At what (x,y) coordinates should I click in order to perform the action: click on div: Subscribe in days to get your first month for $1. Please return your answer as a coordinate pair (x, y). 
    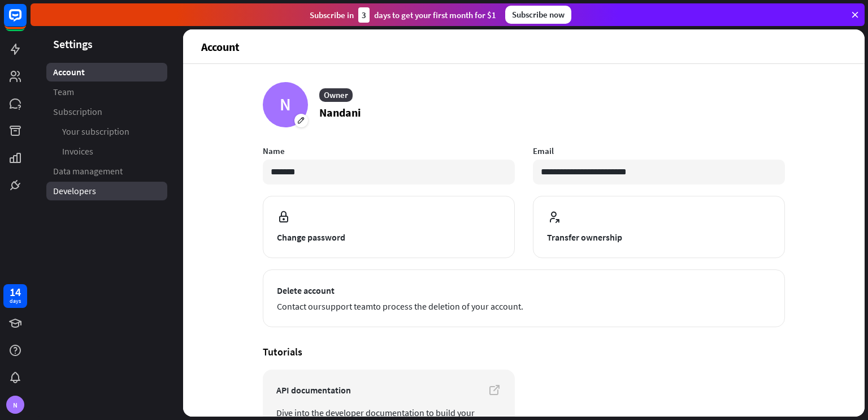
    Looking at the image, I should click on (404, 15).